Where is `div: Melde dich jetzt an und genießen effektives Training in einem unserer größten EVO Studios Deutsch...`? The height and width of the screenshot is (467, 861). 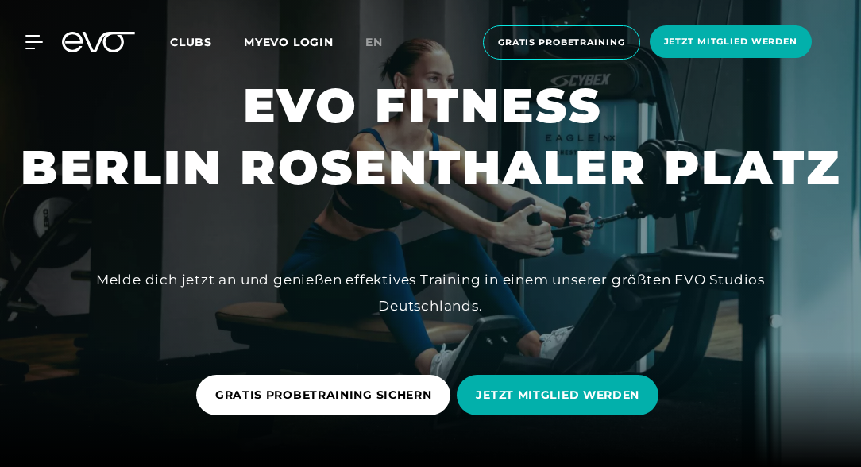 div: Melde dich jetzt an und genießen effektives Training in einem unserer größten EVO Studios Deutsch... is located at coordinates (431, 292).